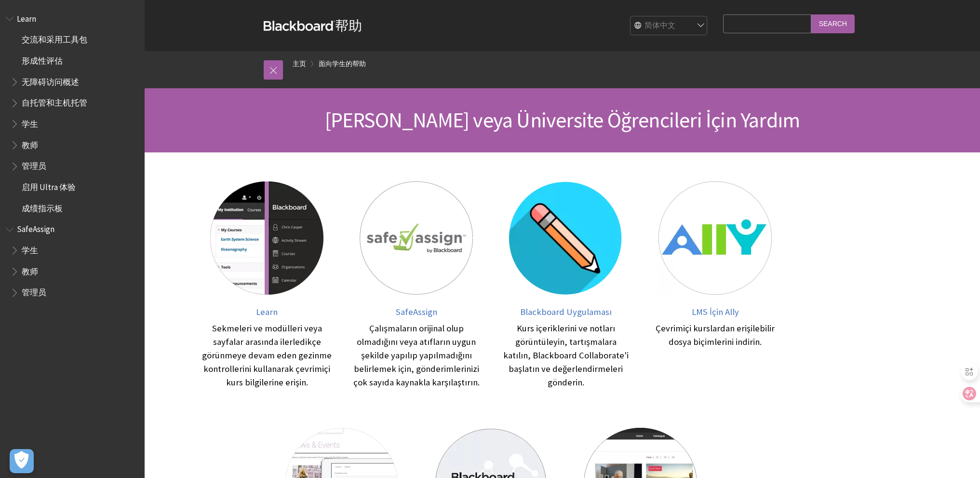 Image resolution: width=980 pixels, height=478 pixels. Describe the element at coordinates (48, 186) in the screenshot. I see `span: 启用 Ultra 体验` at that location.